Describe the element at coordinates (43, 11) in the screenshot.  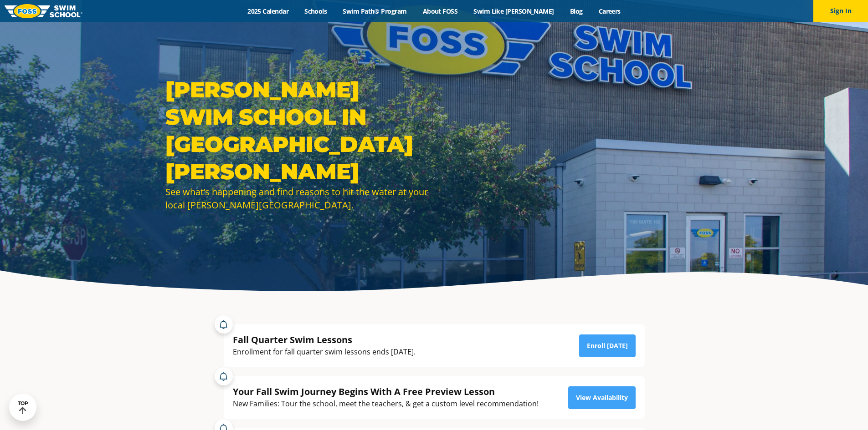
I see `img: FOSS Swim School Logo` at that location.